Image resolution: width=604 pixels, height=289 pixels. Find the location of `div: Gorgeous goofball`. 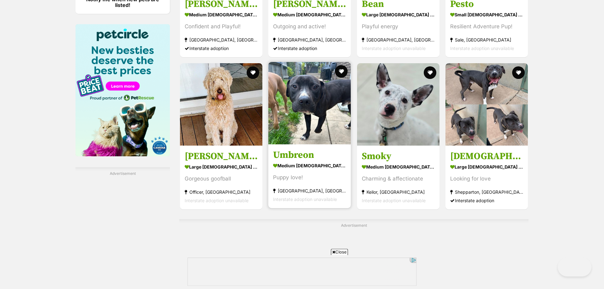

div: Gorgeous goofball is located at coordinates (221, 178).